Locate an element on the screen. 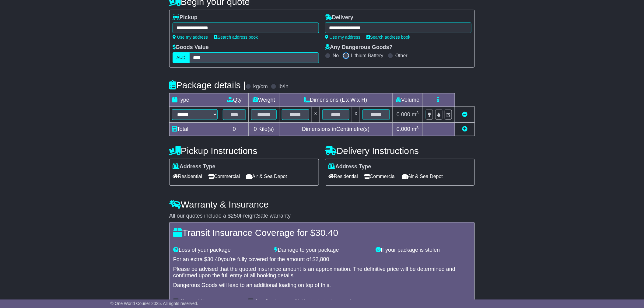  span: 250 is located at coordinates (235, 216).